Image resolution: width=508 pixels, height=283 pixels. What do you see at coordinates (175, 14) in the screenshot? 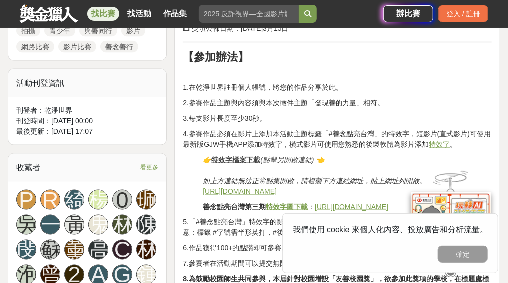
I see `a: 作品集` at bounding box center [175, 14].